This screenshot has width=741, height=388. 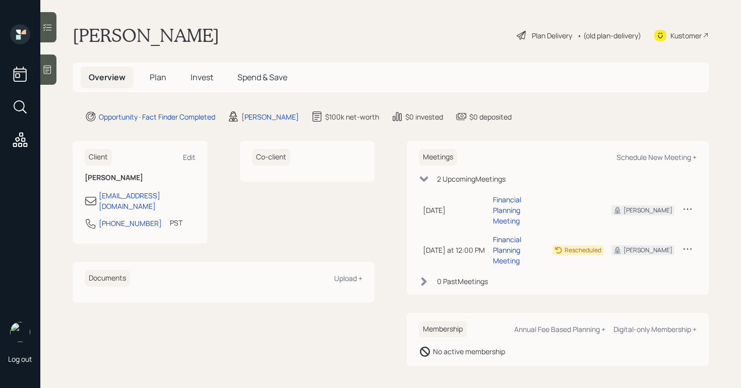 I want to click on div: • (old plan-delivery), so click(x=609, y=35).